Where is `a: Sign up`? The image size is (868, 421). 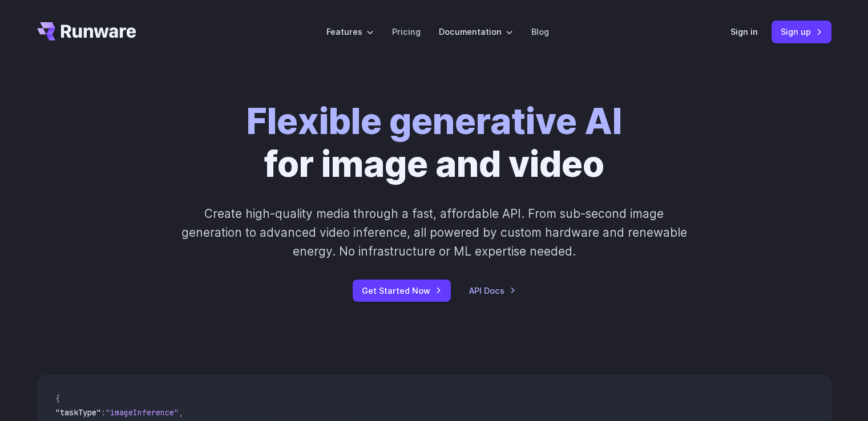 a: Sign up is located at coordinates (801, 32).